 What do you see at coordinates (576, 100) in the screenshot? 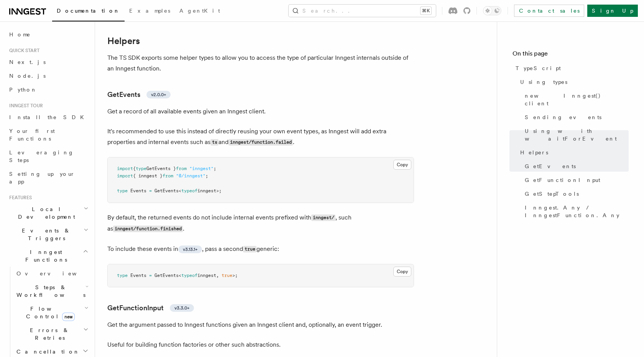
I see `span: new Inngest() client` at bounding box center [576, 100].